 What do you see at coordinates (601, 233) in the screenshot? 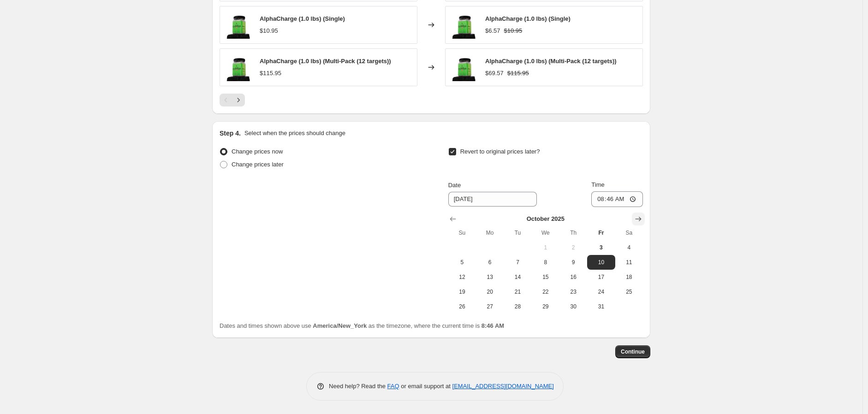
I see `th: Friday` at bounding box center [601, 233].